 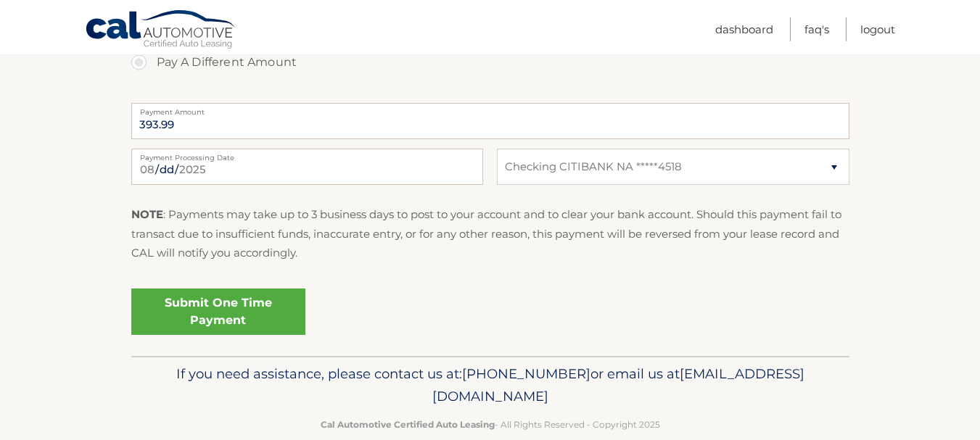 I want to click on p: : Payments may take up to 3 business days to post to your account and to clear your bank account...., so click(x=491, y=233).